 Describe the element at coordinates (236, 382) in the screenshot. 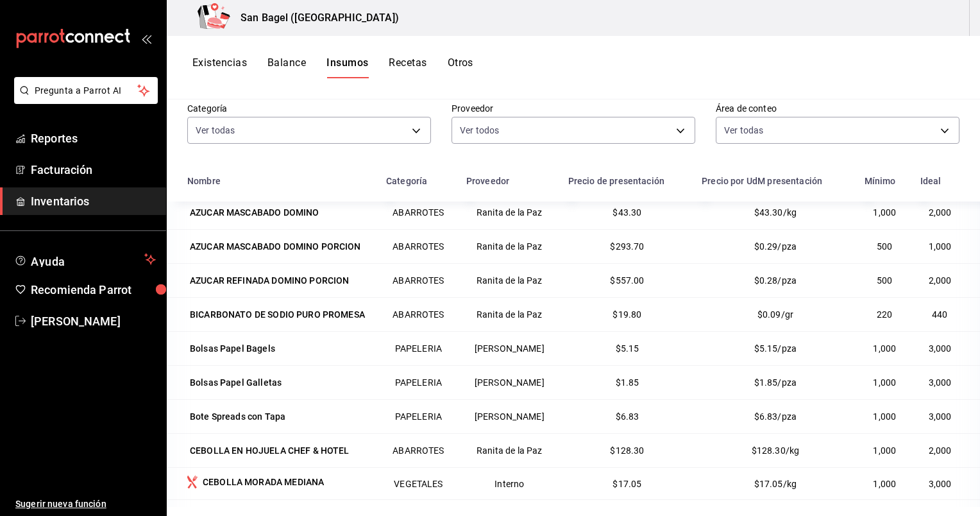

I see `div: Bolsas Papel Galletas` at that location.